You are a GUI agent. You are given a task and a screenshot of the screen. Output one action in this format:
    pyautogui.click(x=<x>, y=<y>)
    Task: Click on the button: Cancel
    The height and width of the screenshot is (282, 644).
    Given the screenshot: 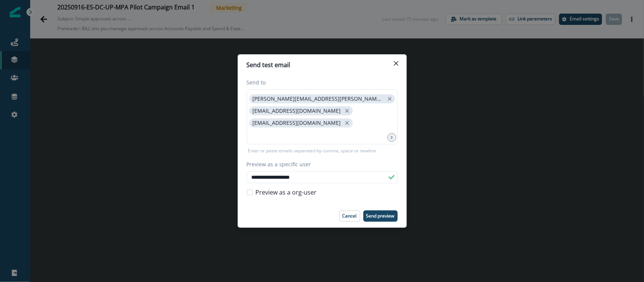 What is the action you would take?
    pyautogui.click(x=350, y=217)
    